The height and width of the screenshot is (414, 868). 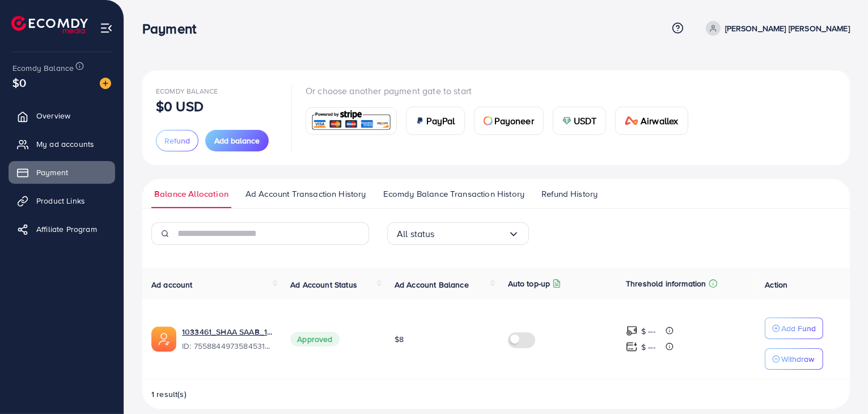 I want to click on span: Refund, so click(x=177, y=141).